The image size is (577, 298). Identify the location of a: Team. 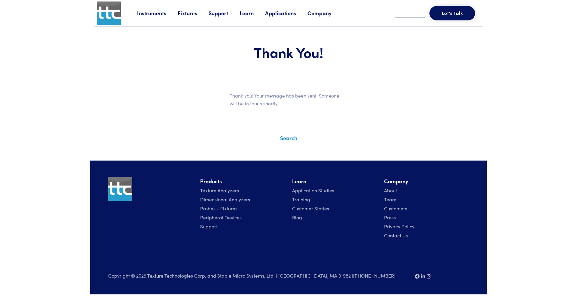
(390, 199).